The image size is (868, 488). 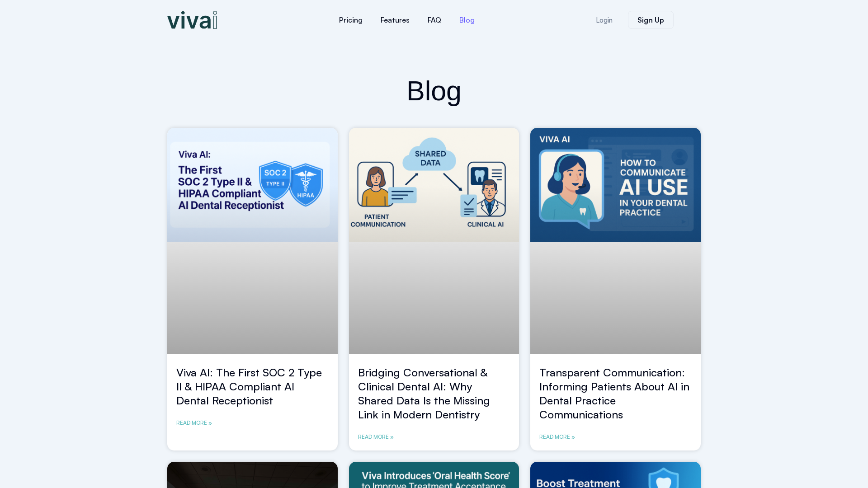 What do you see at coordinates (651, 20) in the screenshot?
I see `span: Sign Up` at bounding box center [651, 20].